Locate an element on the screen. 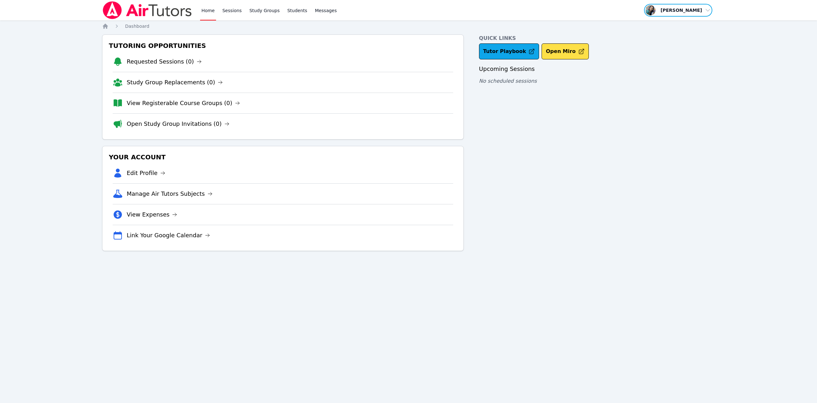 Image resolution: width=817 pixels, height=403 pixels. img: Air Tutors is located at coordinates (147, 10).